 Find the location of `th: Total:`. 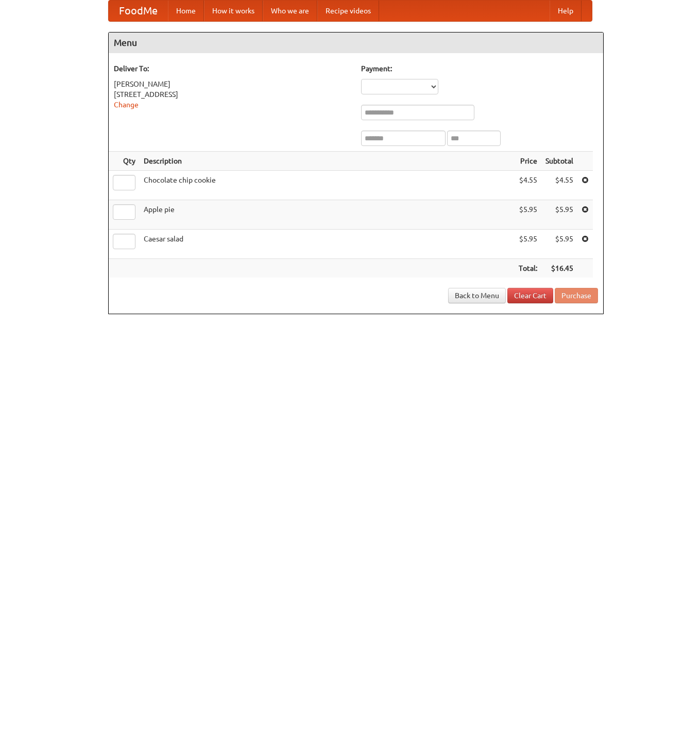

th: Total: is located at coordinates (528, 268).